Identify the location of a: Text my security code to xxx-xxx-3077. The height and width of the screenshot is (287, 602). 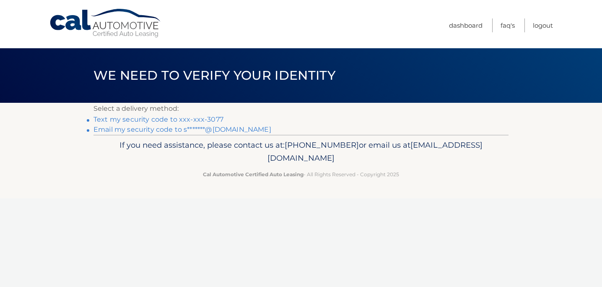
(158, 119).